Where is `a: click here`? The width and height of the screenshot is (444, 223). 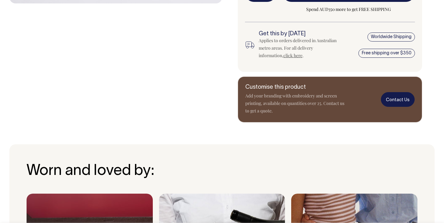
a: click here is located at coordinates (293, 55).